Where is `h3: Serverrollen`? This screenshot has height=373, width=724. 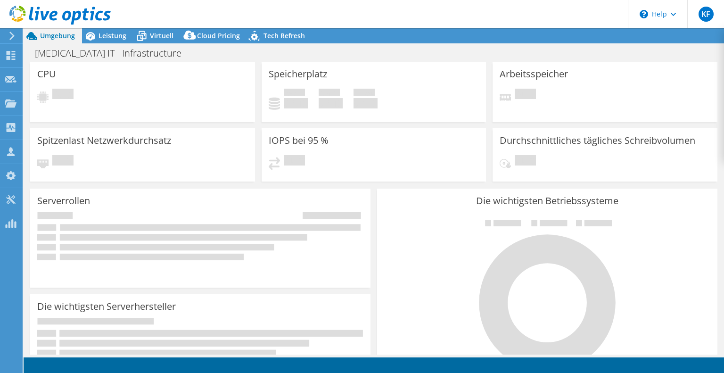 h3: Serverrollen is located at coordinates (64, 201).